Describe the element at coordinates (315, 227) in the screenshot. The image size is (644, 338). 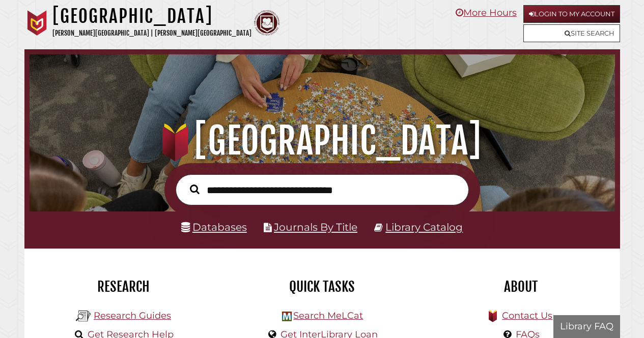
I see `a: Journals By Title` at that location.